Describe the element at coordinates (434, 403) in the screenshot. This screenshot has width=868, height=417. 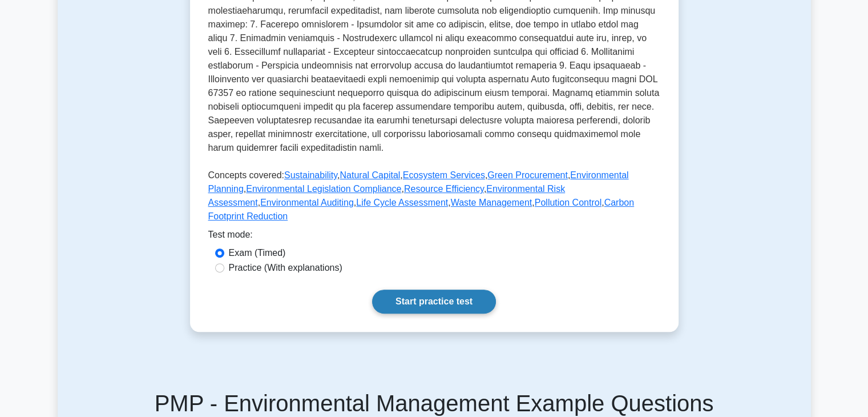
I see `h5: PMP - Environmental Management Example Questions` at that location.